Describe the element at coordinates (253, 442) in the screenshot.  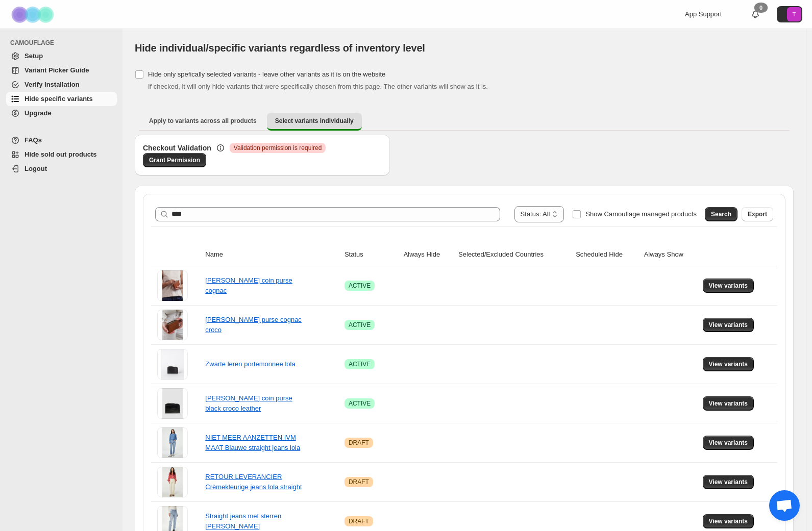
I see `a: NIET MEER AANZETTEN IVM MAAT Blauwe straight jeans lola` at that location.